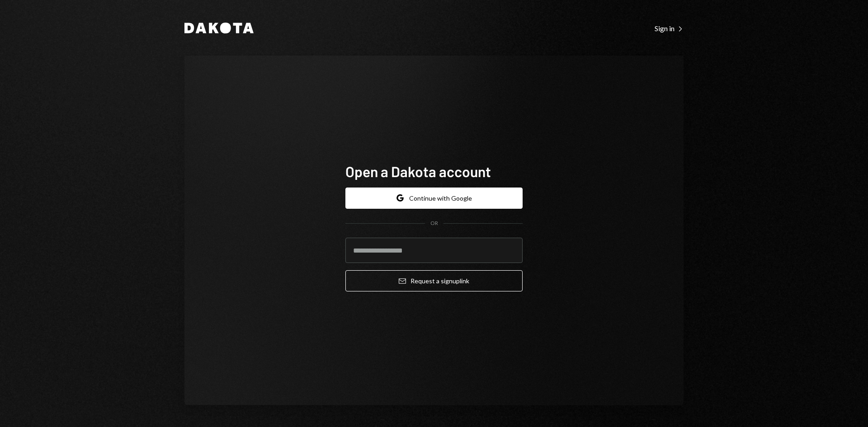 This screenshot has height=427, width=868. Describe the element at coordinates (434, 171) in the screenshot. I see `h1: Open a Dakota account` at that location.